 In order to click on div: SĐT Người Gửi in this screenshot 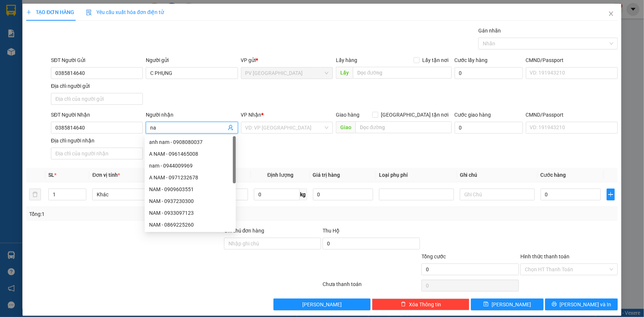, I will do `click(96, 61)`.